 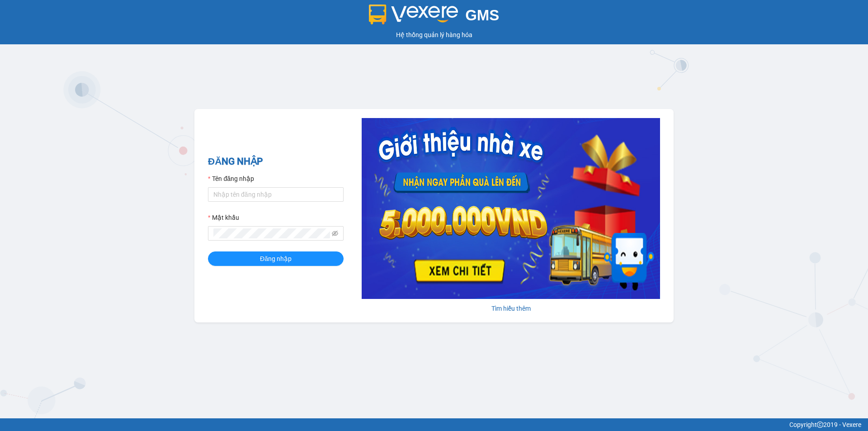 I want to click on span: GMS, so click(x=482, y=15).